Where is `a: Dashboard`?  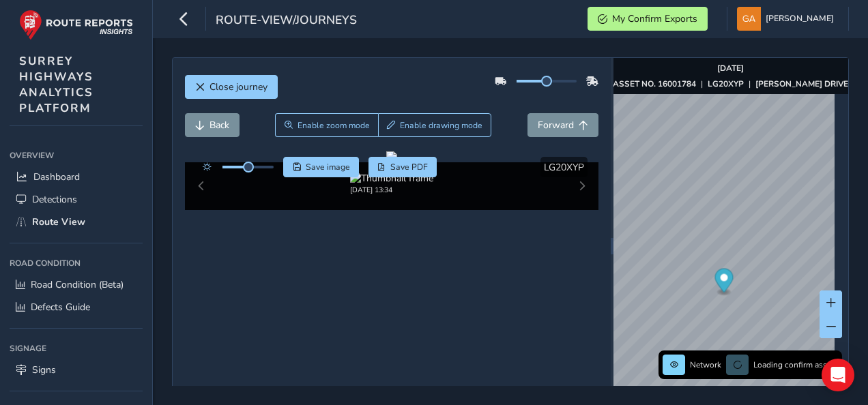 a: Dashboard is located at coordinates (76, 177).